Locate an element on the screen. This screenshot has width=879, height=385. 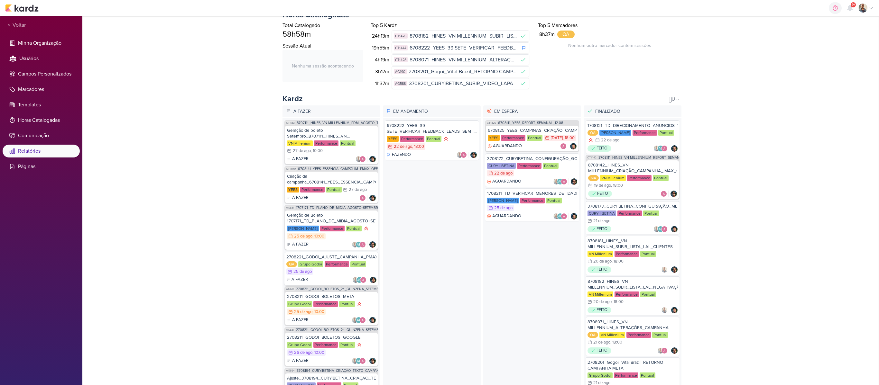
img: kardz.app is located at coordinates (22, 8).